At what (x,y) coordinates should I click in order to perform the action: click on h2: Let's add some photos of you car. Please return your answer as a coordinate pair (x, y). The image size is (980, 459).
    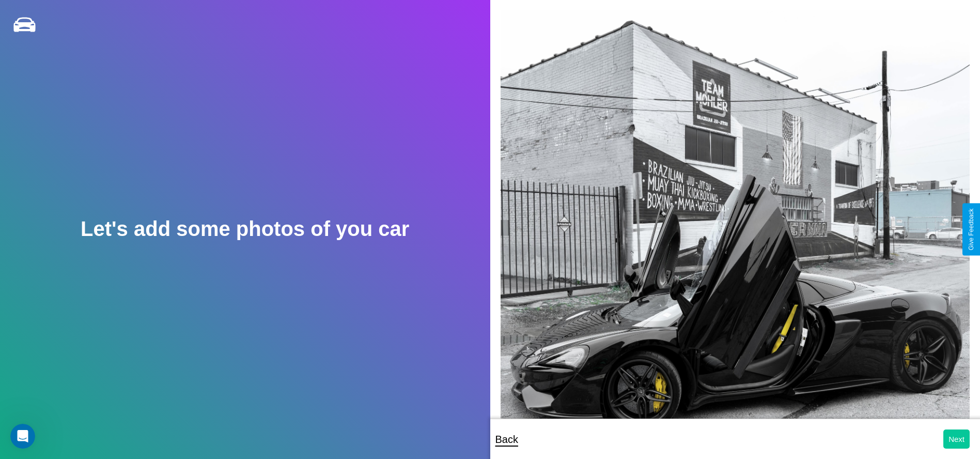
    Looking at the image, I should click on (245, 229).